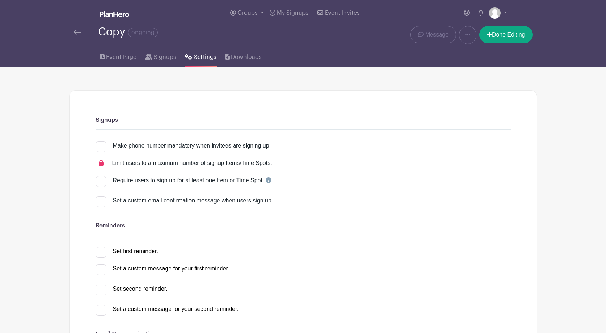 The height and width of the screenshot is (333, 606). What do you see at coordinates (243, 56) in the screenshot?
I see `a: Downloads` at bounding box center [243, 56].